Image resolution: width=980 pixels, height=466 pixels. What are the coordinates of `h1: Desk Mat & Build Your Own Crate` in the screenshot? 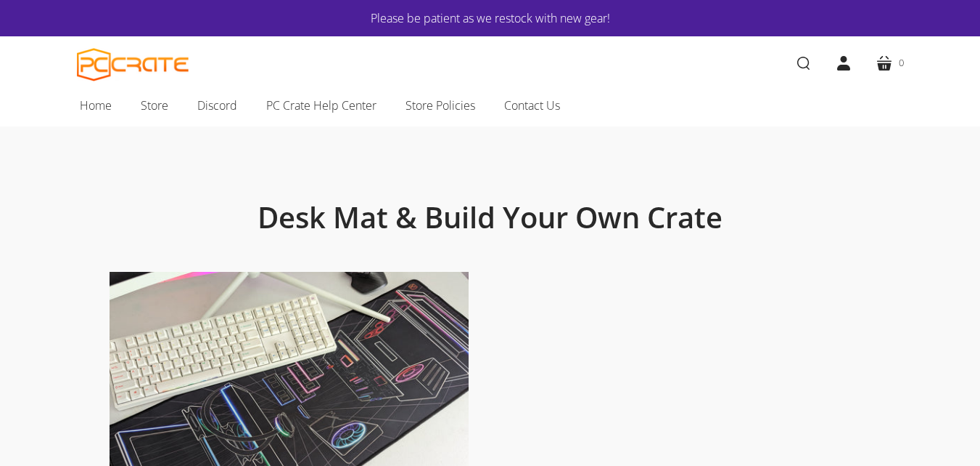 It's located at (490, 217).